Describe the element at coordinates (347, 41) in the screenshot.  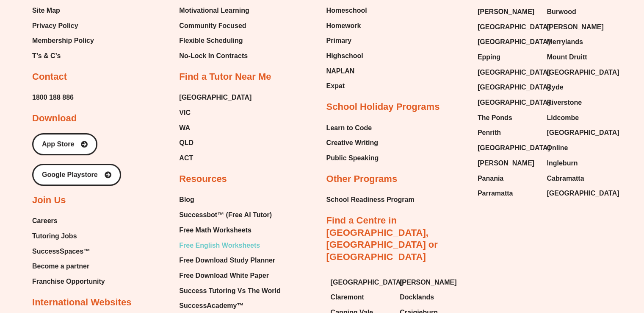
I see `a: Primary` at that location.